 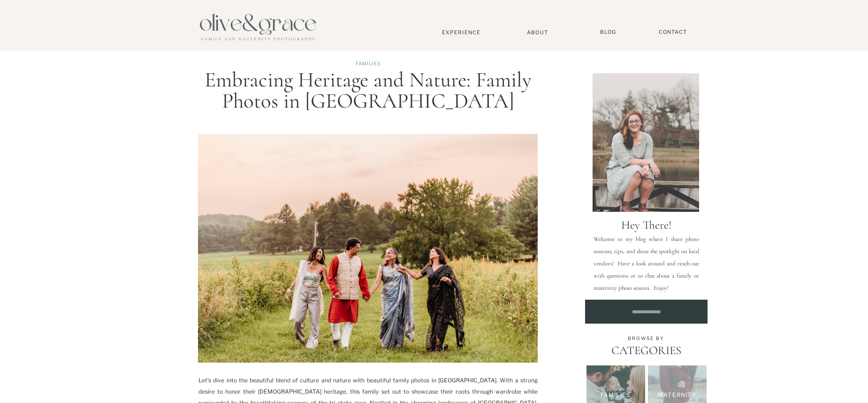 What do you see at coordinates (677, 395) in the screenshot?
I see `a: Maternity` at bounding box center [677, 395].